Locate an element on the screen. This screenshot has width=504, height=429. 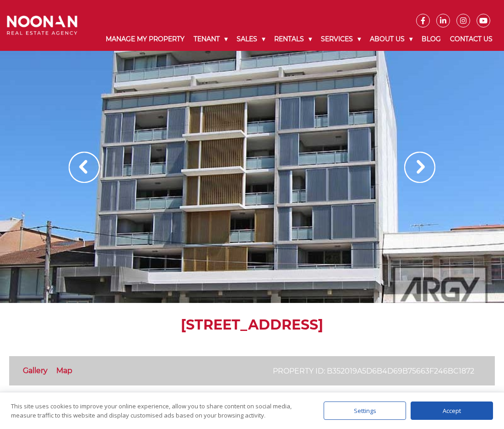
a: Contact Us is located at coordinates (471, 39).